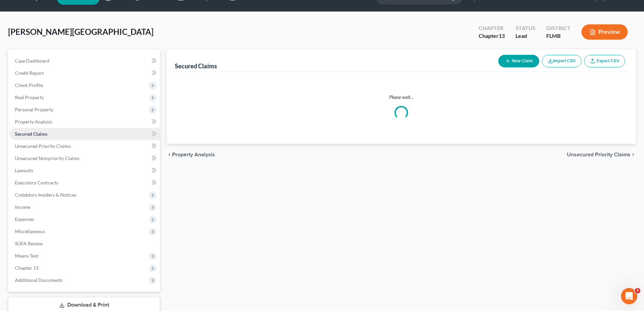 The height and width of the screenshot is (311, 644). What do you see at coordinates (34, 109) in the screenshot?
I see `span: Personal Property` at bounding box center [34, 109].